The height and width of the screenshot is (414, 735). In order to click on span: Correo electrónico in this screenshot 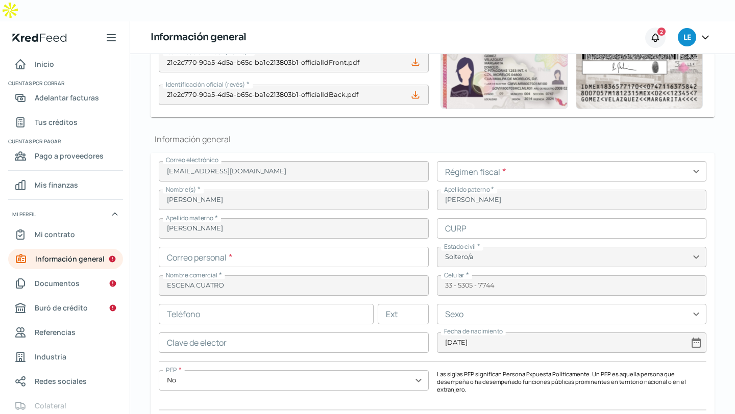, I will do `click(192, 160)`.